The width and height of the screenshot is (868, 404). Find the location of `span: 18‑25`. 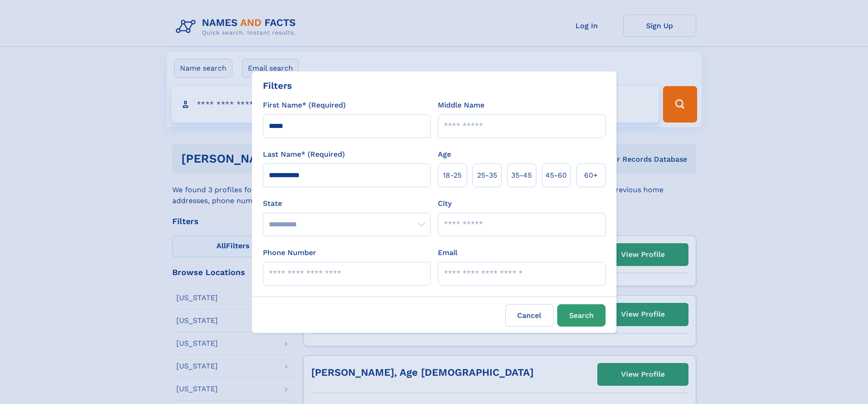

span: 18‑25 is located at coordinates (452, 175).